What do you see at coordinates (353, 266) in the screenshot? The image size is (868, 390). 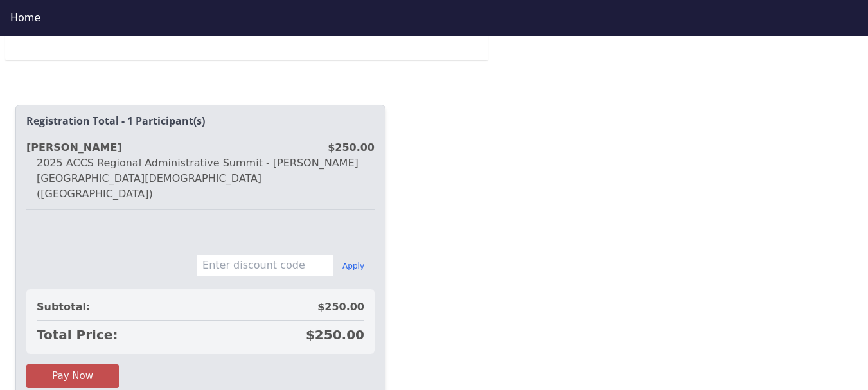 I see `button: Apply` at bounding box center [353, 266].